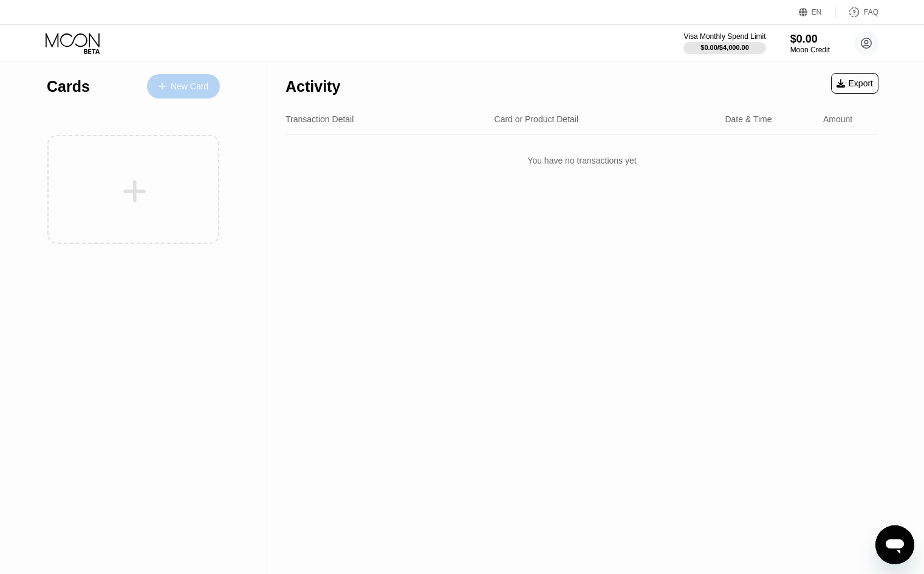  Describe the element at coordinates (313, 86) in the screenshot. I see `div: Activity` at that location.